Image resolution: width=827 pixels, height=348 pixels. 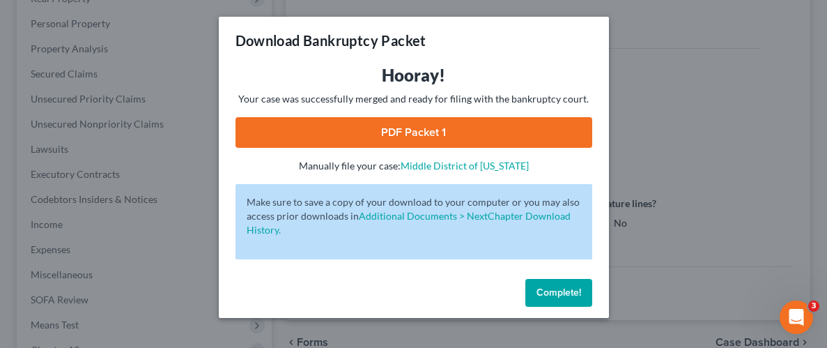 I want to click on span: Complete!, so click(x=559, y=292).